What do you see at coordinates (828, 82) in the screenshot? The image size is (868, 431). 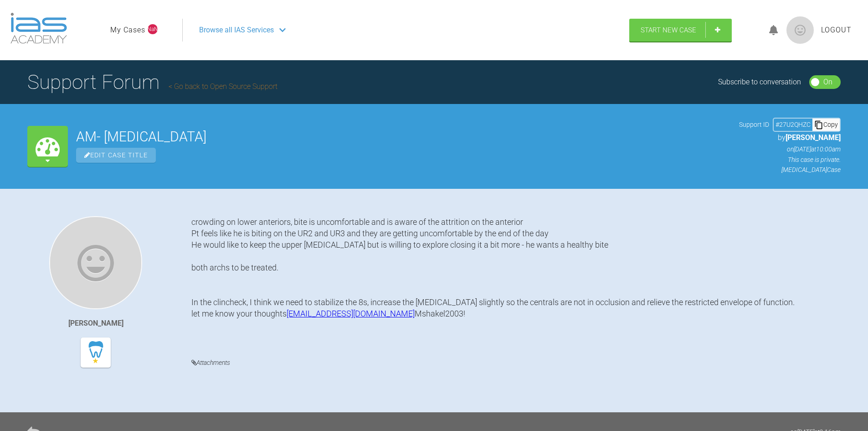 I see `div: On` at bounding box center [828, 82].